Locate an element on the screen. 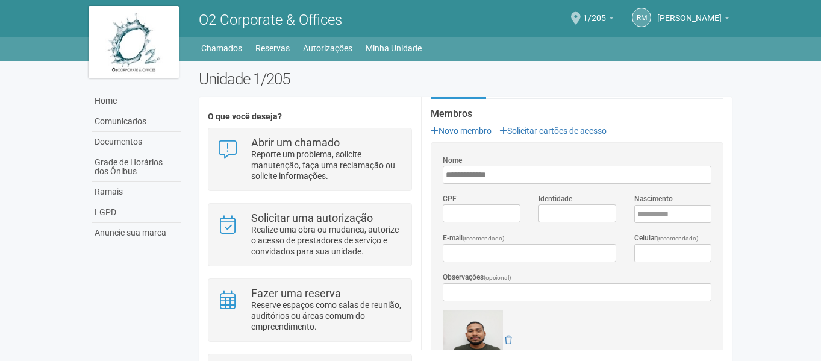 This screenshot has width=821, height=361. strong: Solicitar uma autorização is located at coordinates (312, 217).